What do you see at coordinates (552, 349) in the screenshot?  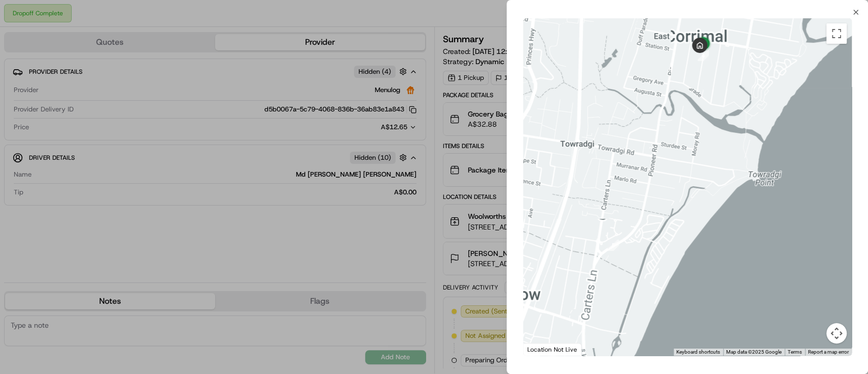 I see `div: Location Not Live` at bounding box center [552, 349].